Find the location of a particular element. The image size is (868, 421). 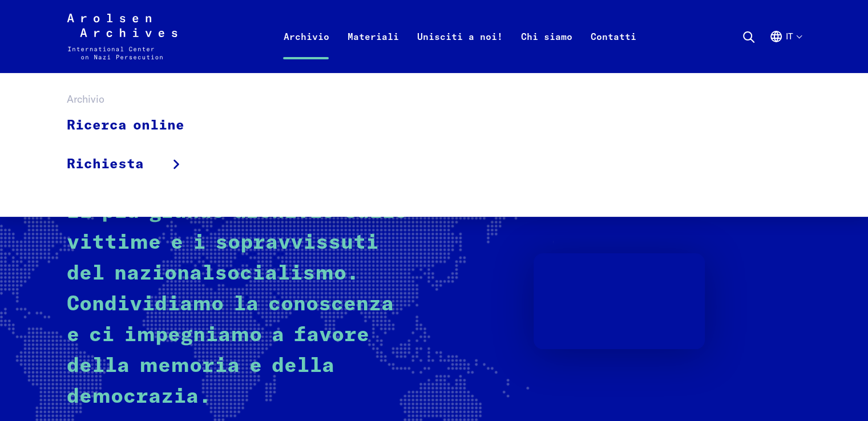

nav: Primaria is located at coordinates (459, 36).